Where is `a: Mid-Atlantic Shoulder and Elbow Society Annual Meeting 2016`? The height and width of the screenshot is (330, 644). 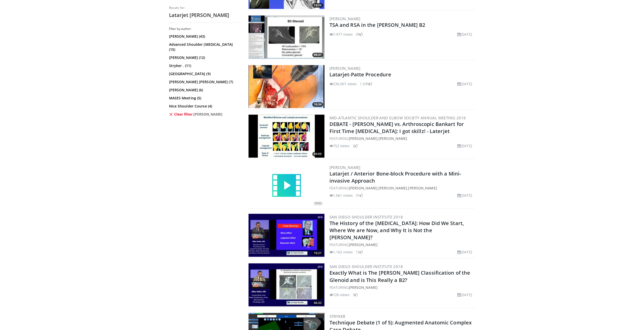
a: Mid-Atlantic Shoulder and Elbow Society Annual Meeting 2016 is located at coordinates (398, 118).